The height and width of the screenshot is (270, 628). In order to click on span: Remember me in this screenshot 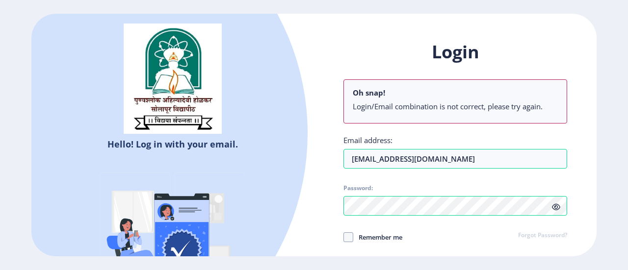, I will do `click(377, 237)`.